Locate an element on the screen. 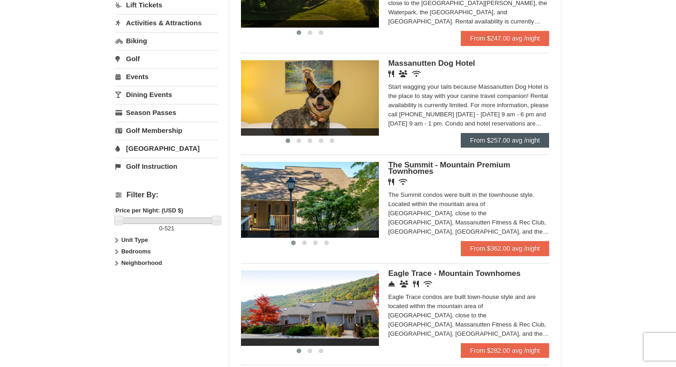 The image size is (676, 367). h4: Filter By: is located at coordinates (167, 195).